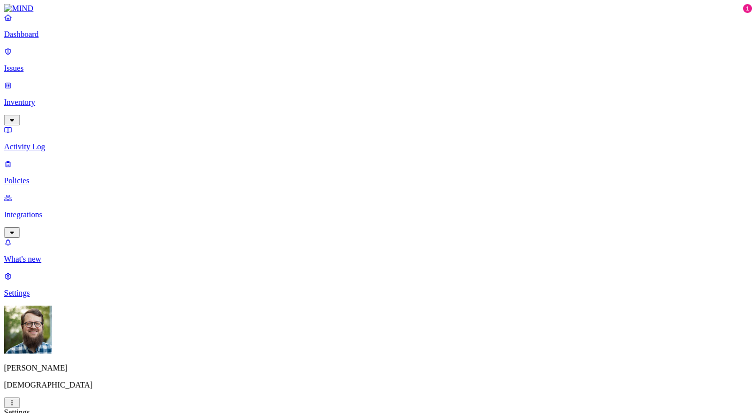  I want to click on a: Activity Log, so click(378, 138).